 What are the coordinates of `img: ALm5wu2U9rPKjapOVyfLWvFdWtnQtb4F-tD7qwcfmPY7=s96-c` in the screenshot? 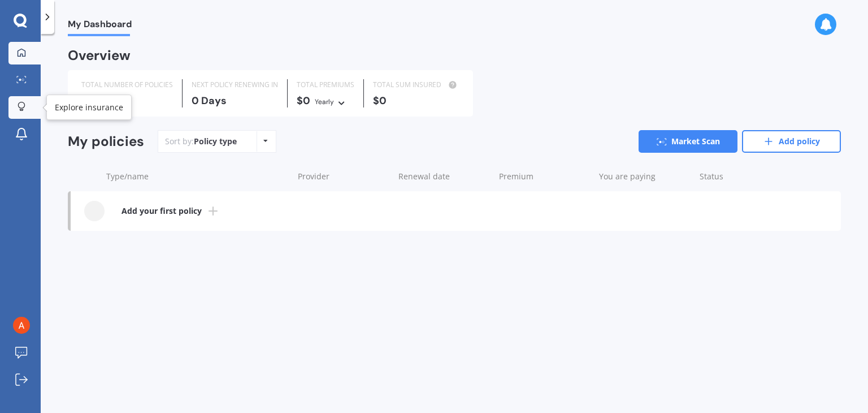 It's located at (22, 325).